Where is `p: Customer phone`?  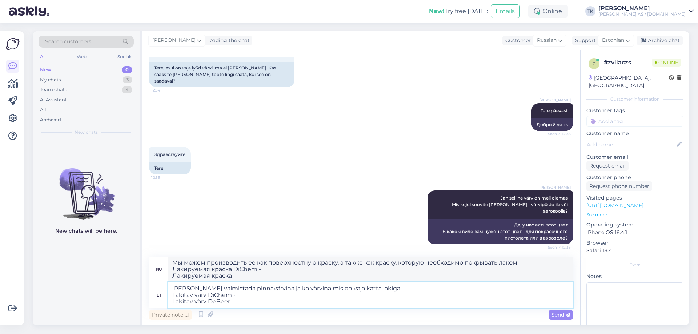
p: Customer phone is located at coordinates (635, 178).